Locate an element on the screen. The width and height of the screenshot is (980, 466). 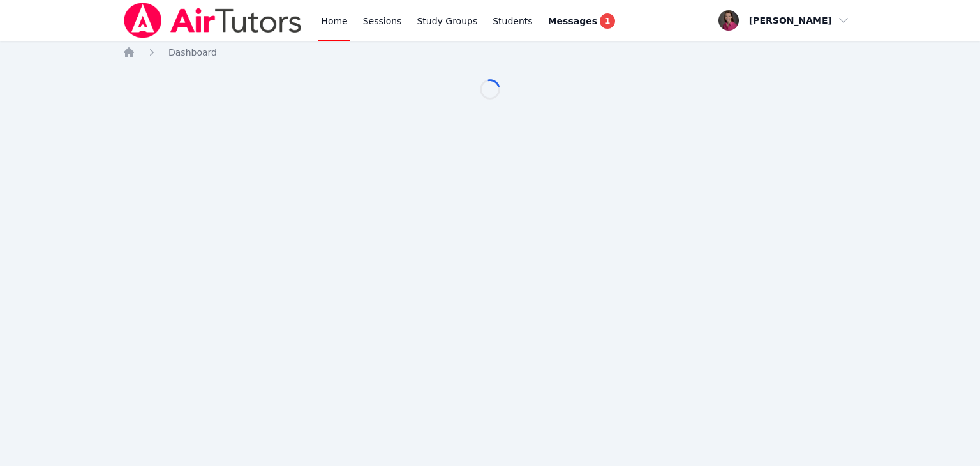
img: Air Tutors is located at coordinates (212, 21).